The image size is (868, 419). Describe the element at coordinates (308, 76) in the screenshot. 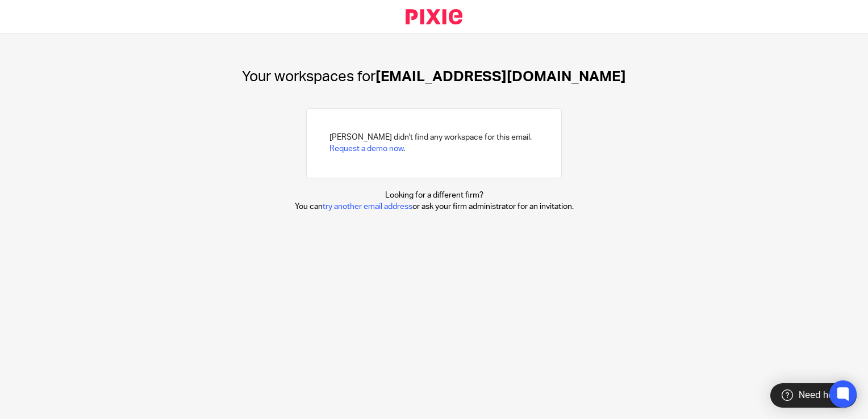

I see `span: Your workspaces for` at that location.